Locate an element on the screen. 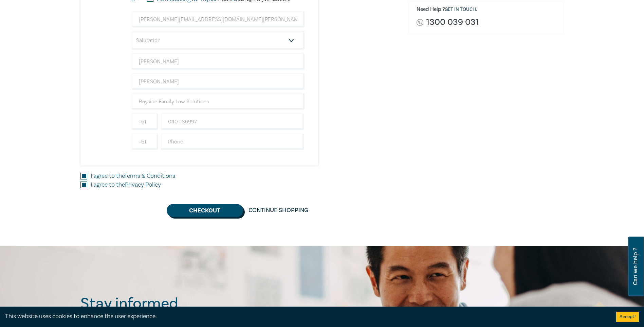 Image resolution: width=644 pixels, height=327 pixels. input: Attendee Email* is located at coordinates (218, 19).